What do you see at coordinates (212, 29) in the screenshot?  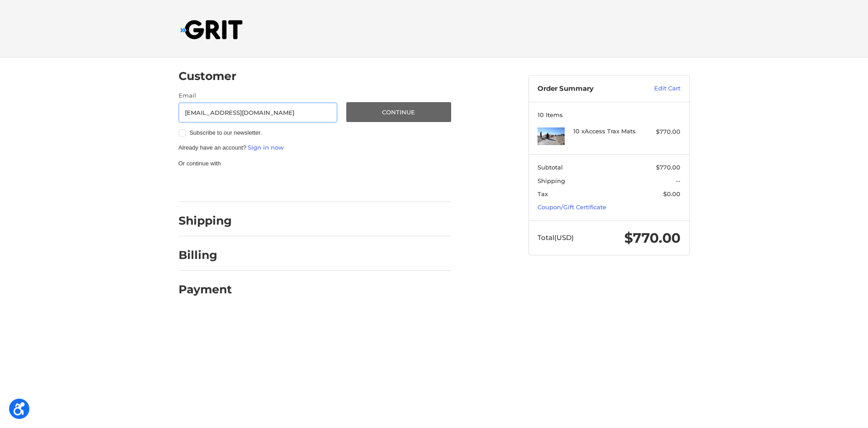 I see `img: GRIT All-Terrain Wheelchair and Mobility Equipment` at bounding box center [212, 29].